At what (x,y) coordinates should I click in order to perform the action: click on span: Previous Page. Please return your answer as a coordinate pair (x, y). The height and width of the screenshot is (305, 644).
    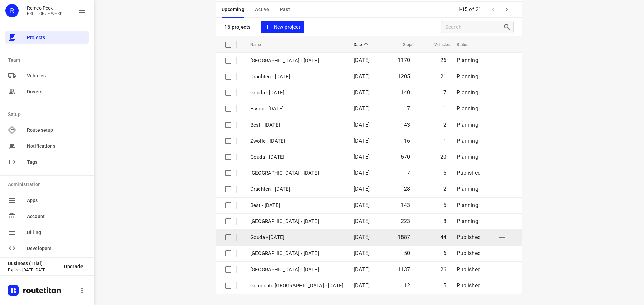
    Looking at the image, I should click on (493, 9).